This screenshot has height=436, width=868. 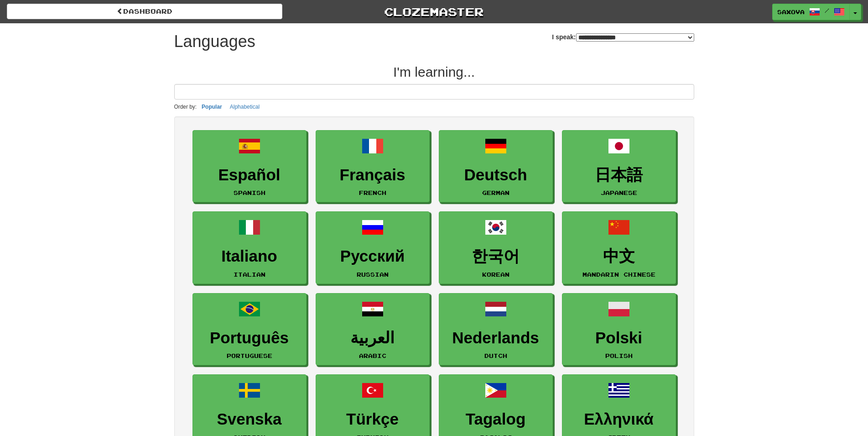 I want to click on select: I speak:, so click(x=635, y=37).